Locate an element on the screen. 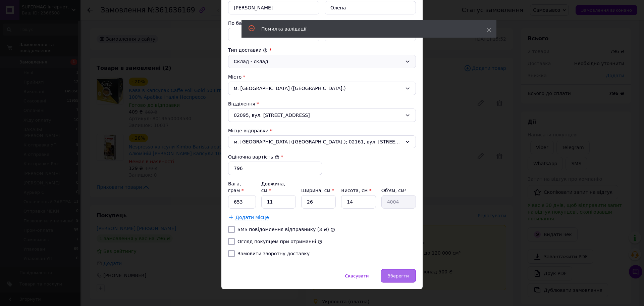 This screenshot has width=644, height=306. label: Замовити зворотну доставку is located at coordinates (273, 254).